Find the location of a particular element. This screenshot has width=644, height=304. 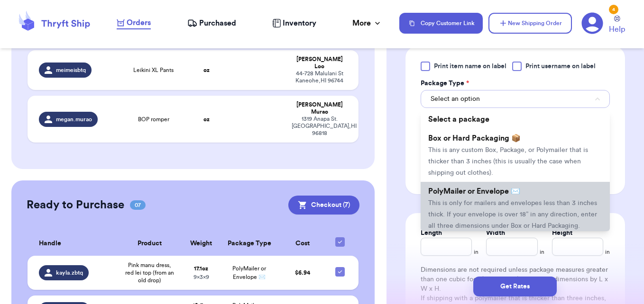

a: Purchased is located at coordinates (211, 23).